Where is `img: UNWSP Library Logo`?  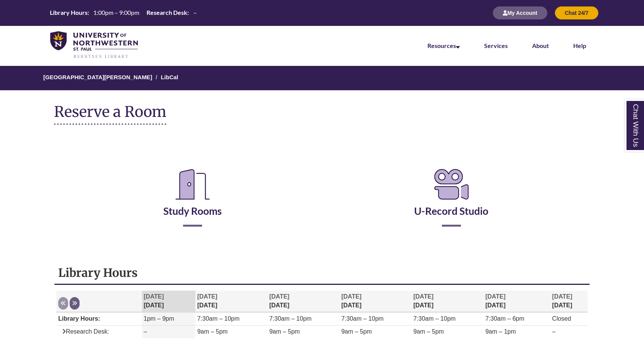 img: UNWSP Library Logo is located at coordinates (94, 45).